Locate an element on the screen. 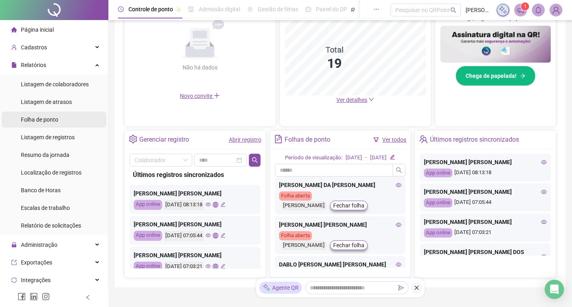  span: Listagem de colaboradores is located at coordinates (55, 84).